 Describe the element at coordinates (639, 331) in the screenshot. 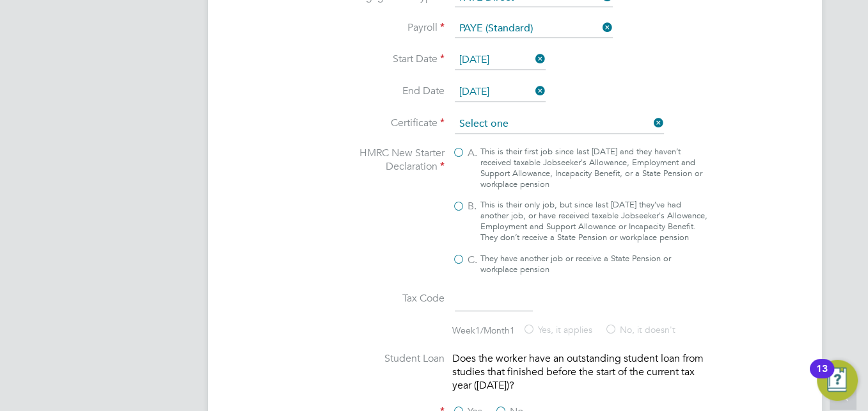

I see `label: No, it doesn't` at that location.